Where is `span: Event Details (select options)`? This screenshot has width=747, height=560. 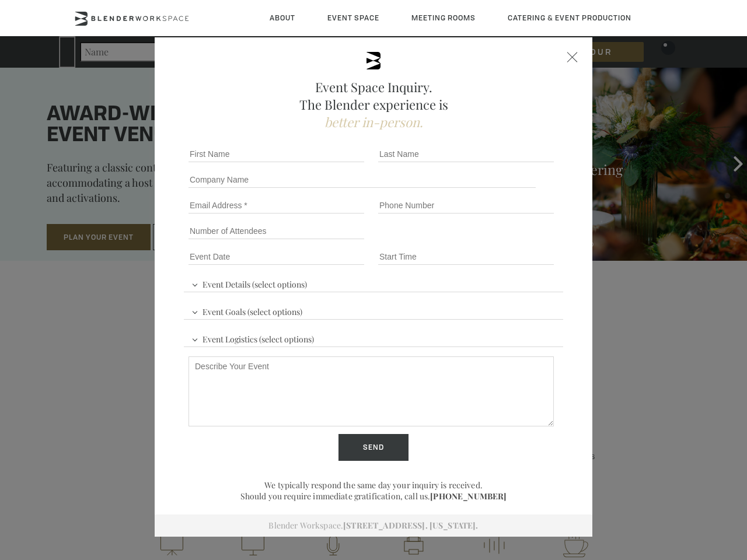
span: Event Details (select options) is located at coordinates (249, 283).